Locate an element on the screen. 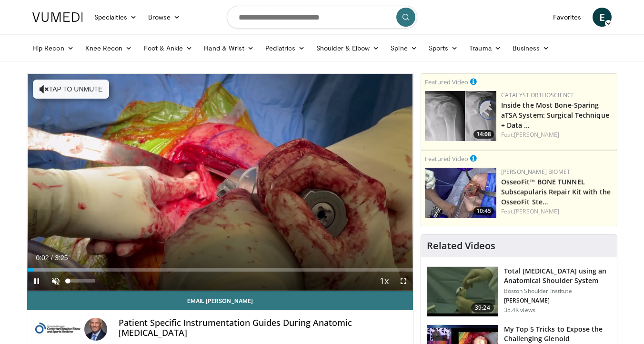 The height and width of the screenshot is (344, 644). a: 10:45 is located at coordinates (461, 192).